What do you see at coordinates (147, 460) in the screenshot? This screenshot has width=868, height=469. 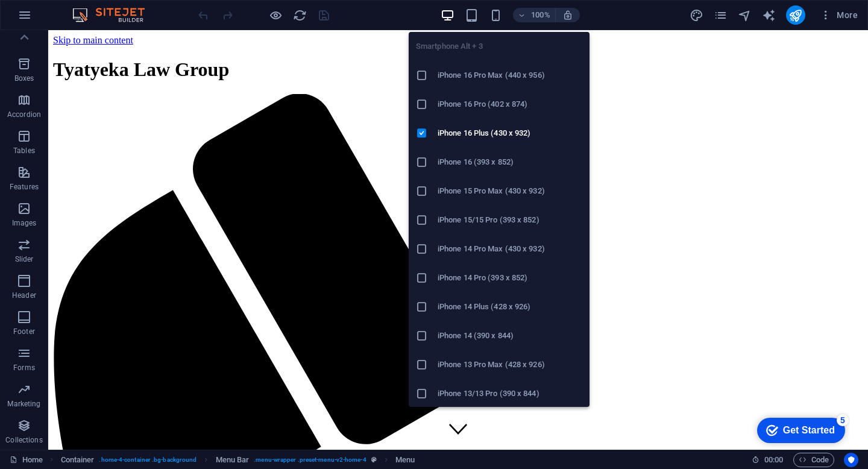 I see `span: . home-4-container .bg-background` at bounding box center [147, 460].